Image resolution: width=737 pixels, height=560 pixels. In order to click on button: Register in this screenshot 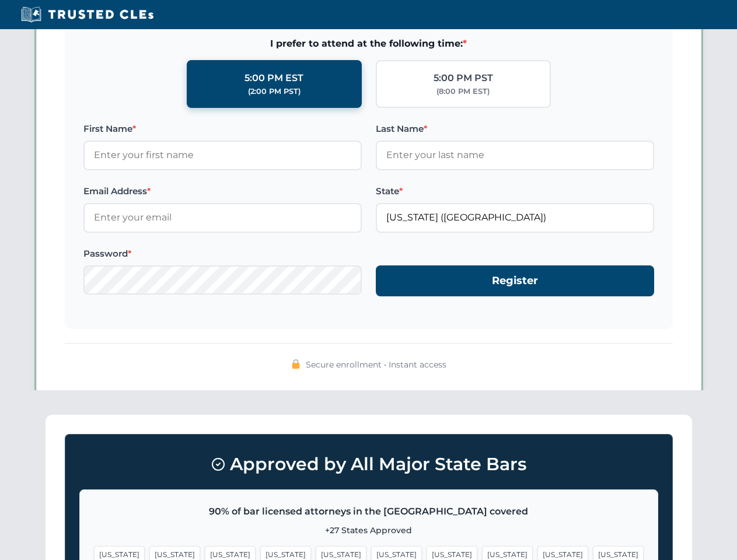, I will do `click(514, 281)`.